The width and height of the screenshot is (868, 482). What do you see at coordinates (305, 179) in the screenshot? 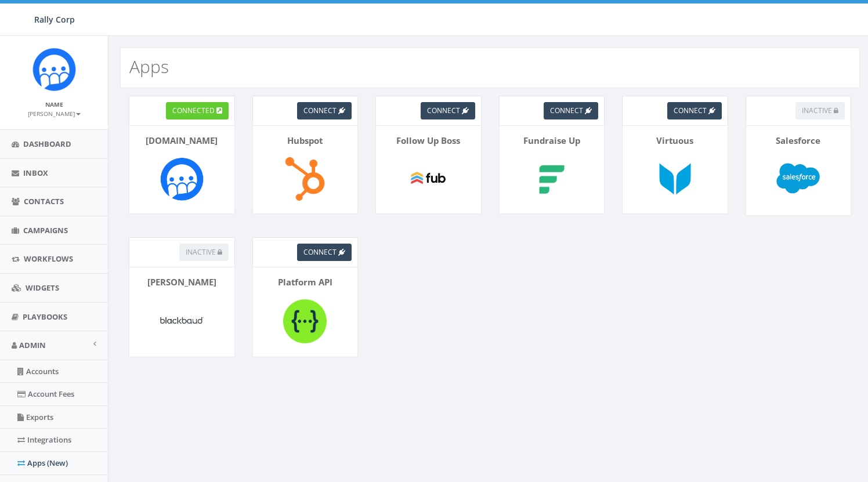
I see `img: Hubspot-logo` at bounding box center [305, 179].